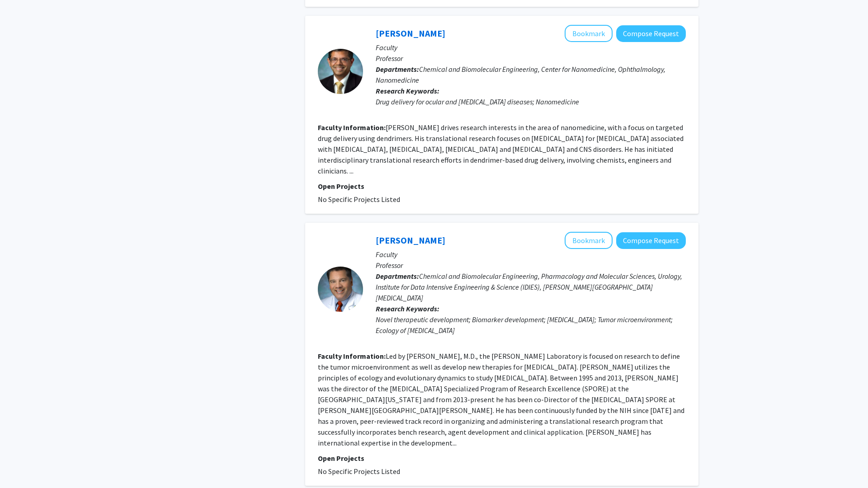 The image size is (868, 488). Describe the element at coordinates (651, 241) in the screenshot. I see `button: Compose Request to Kenneth Pienta` at that location.